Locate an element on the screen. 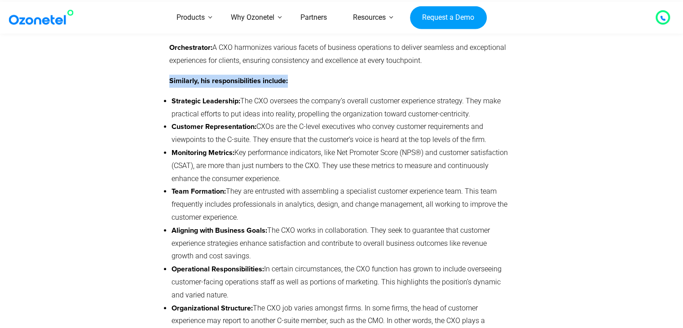 This screenshot has width=683, height=328. li: In certain circumstances, the CXO function has grown to include overseeing customer-facing operat... is located at coordinates (341, 282).